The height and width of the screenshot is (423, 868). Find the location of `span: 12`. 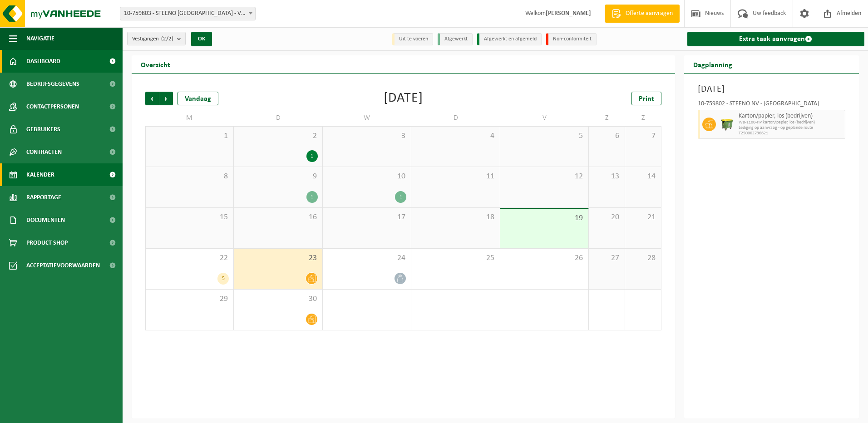

span: 12 is located at coordinates (544, 177).